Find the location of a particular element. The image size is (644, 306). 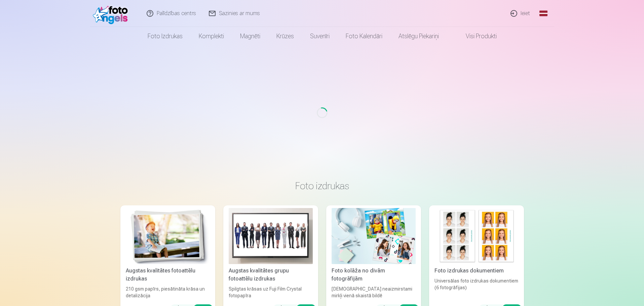

a: Magnēti is located at coordinates (250, 36).